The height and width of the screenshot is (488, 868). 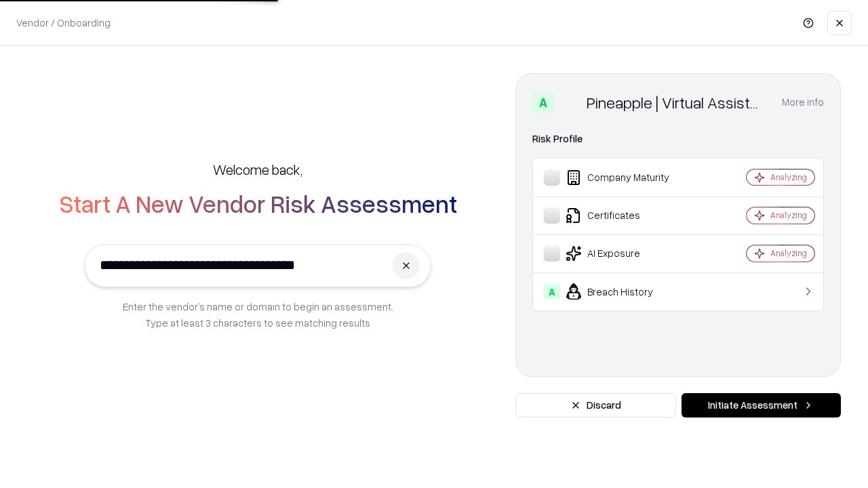 I want to click on div: AI Exposure, so click(x=624, y=254).